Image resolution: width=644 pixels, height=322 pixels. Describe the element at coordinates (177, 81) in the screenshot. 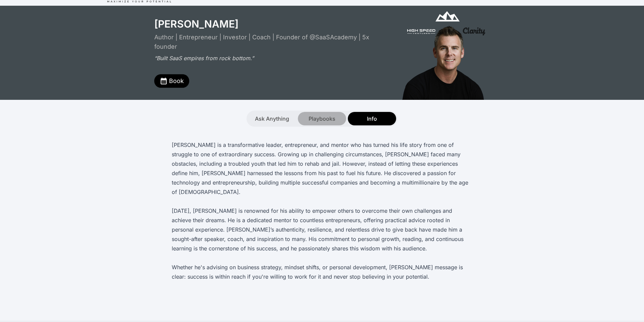

I see `span: Book` at that location.